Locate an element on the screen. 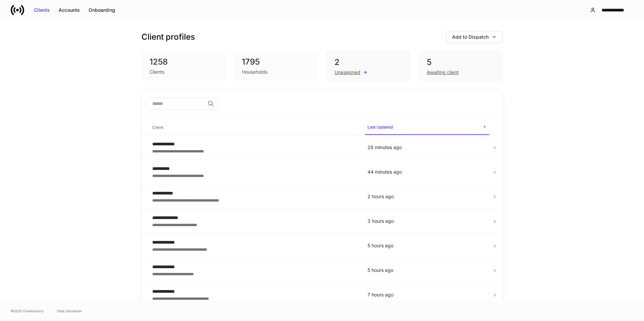  p: 44 minutes ago is located at coordinates (427, 172).